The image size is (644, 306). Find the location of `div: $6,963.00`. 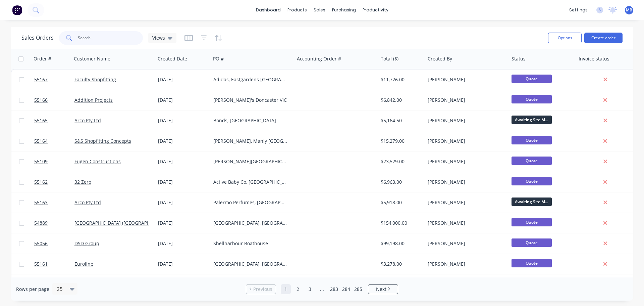

div: $6,963.00 is located at coordinates (400, 182).